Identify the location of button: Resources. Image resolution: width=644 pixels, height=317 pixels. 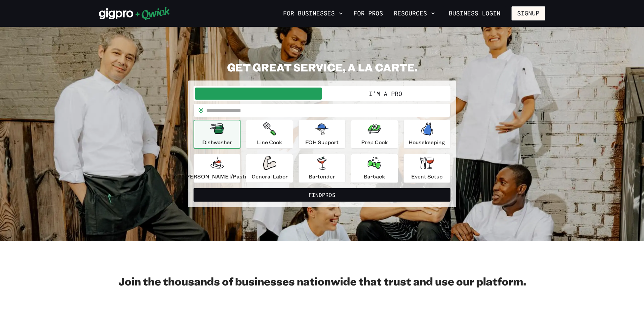
(414, 13).